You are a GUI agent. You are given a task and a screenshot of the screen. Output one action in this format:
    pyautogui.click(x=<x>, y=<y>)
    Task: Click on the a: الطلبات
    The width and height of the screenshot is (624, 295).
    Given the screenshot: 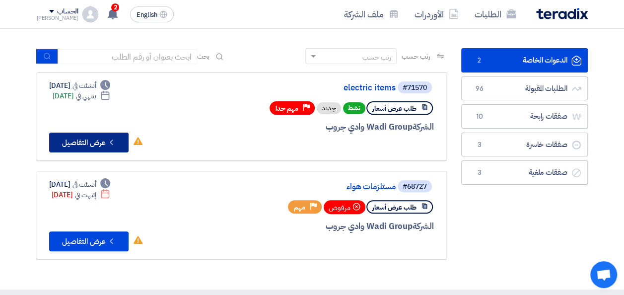 What is the action you would take?
    pyautogui.click(x=495, y=14)
    